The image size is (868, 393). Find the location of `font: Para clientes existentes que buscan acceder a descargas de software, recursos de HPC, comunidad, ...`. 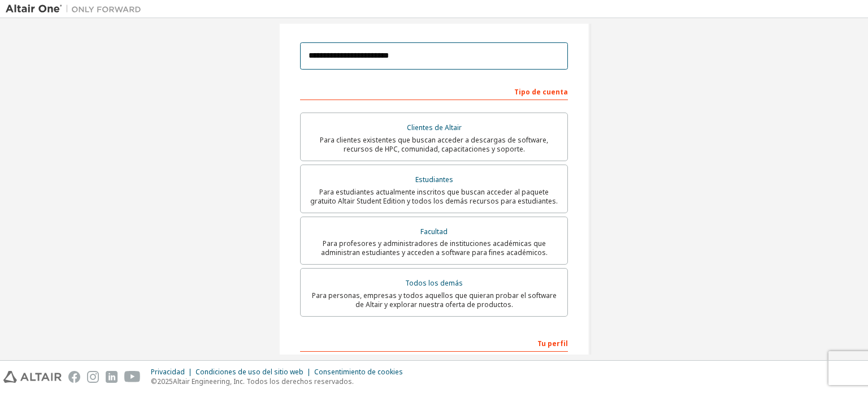

font: Para clientes existentes que buscan acceder a descargas de software, recursos de HPC, comunidad, ... is located at coordinates (434, 144).